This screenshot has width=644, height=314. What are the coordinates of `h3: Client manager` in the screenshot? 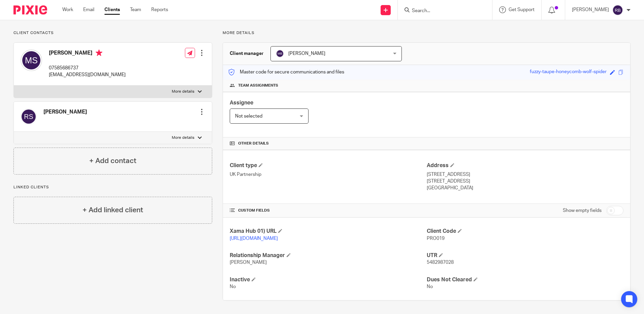 It's located at (247, 53).